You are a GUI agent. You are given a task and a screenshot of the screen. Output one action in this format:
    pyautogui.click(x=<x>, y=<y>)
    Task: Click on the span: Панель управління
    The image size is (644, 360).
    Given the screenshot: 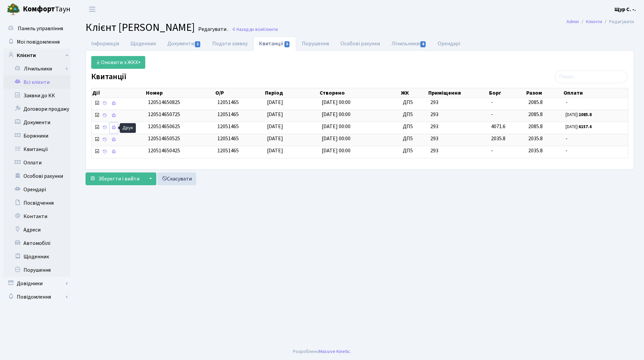 What is the action you would take?
    pyautogui.click(x=40, y=28)
    